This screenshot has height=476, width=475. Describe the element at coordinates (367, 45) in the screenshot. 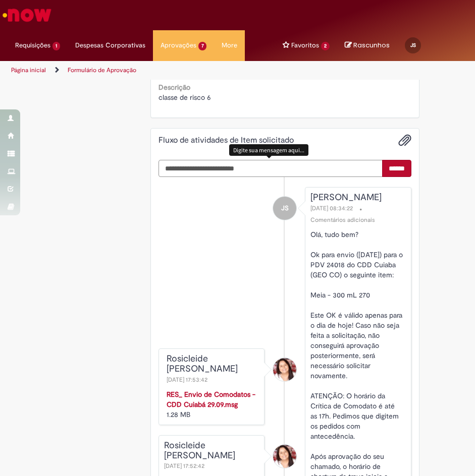

I see `a: No momento, sua lista de rascunhos tem 0 Itens` at that location.